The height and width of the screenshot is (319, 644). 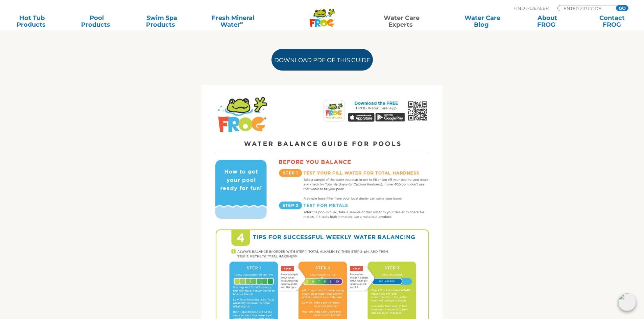 I want to click on a: Swim SpaProducts, so click(x=162, y=21).